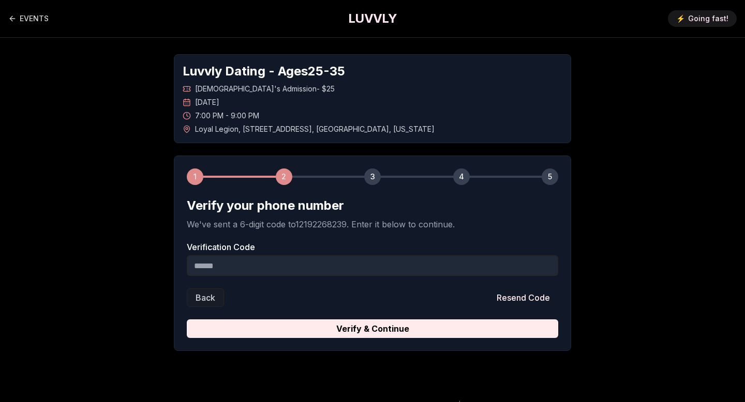 This screenshot has height=402, width=745. I want to click on button: Resend Code, so click(523, 298).